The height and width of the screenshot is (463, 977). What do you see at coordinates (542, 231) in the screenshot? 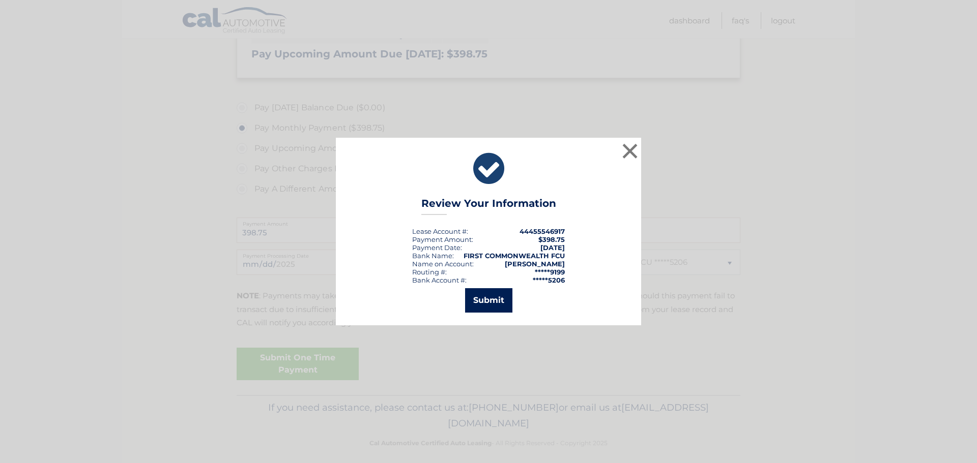
I see `strong: 44455546917` at bounding box center [542, 231].